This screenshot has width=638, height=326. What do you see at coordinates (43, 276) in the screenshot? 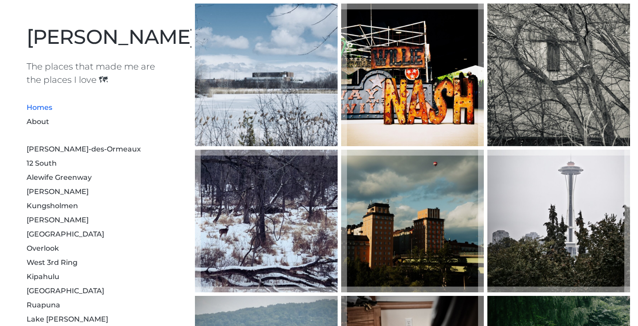
I see `a: Kipahulu` at bounding box center [43, 276].